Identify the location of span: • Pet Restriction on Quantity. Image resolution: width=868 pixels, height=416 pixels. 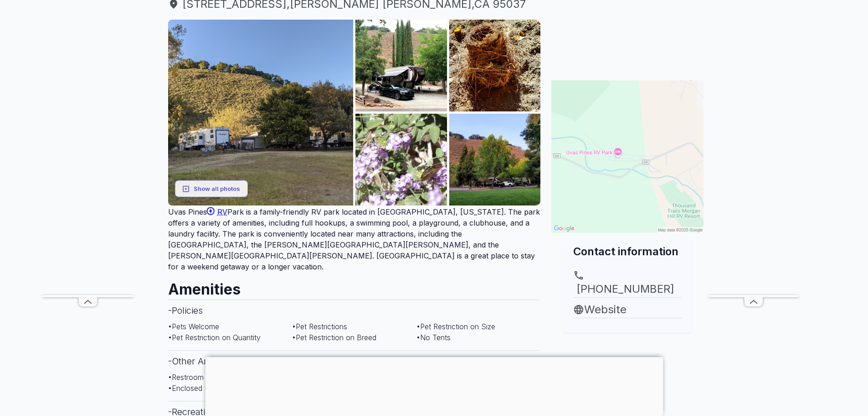
(214, 337).